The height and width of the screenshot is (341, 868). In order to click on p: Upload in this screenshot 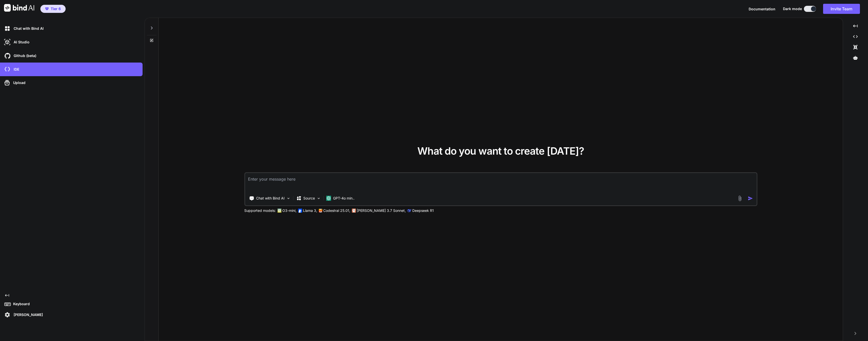, I will do `click(18, 82)`.